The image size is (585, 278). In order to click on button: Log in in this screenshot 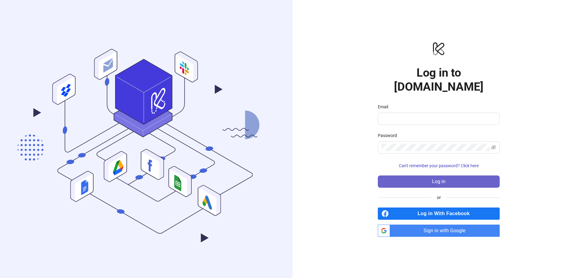, I will do `click(439, 181)`.